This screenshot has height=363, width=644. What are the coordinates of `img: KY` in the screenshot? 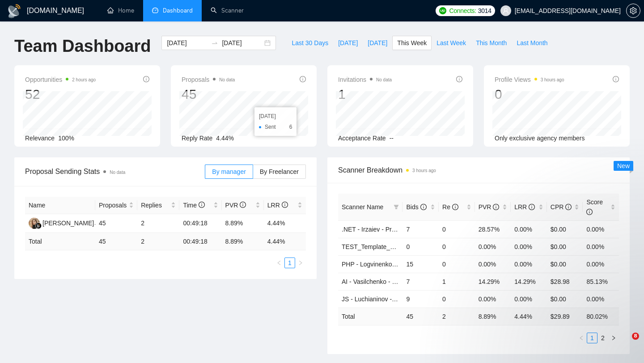 It's located at (34, 223).